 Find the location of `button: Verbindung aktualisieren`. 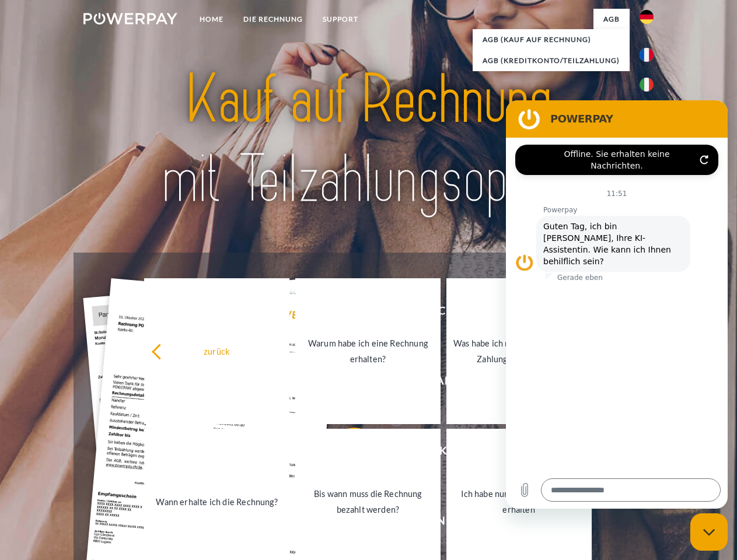

button: Verbindung aktualisieren is located at coordinates (199, 59).